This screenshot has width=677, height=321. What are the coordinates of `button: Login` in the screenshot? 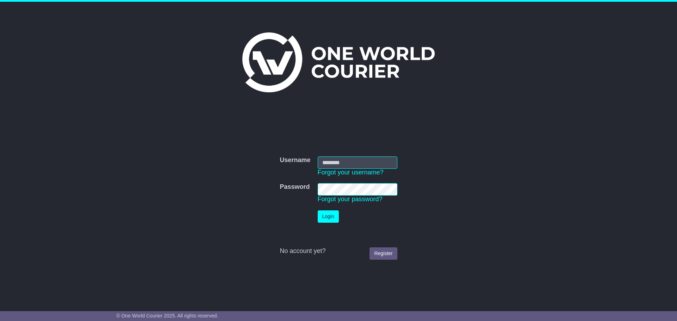 It's located at (328, 217).